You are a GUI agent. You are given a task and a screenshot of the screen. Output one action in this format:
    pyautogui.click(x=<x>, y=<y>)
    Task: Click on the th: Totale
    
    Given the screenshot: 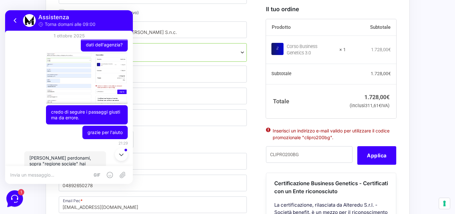 What is the action you would take?
    pyautogui.click(x=306, y=101)
    